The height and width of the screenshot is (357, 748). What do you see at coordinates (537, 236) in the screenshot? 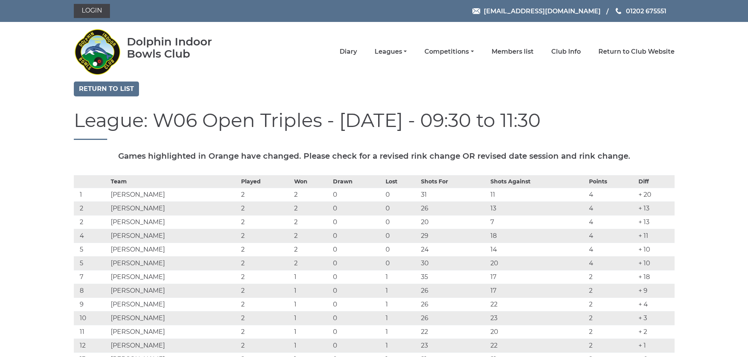
I see `td: 18` at bounding box center [537, 236].